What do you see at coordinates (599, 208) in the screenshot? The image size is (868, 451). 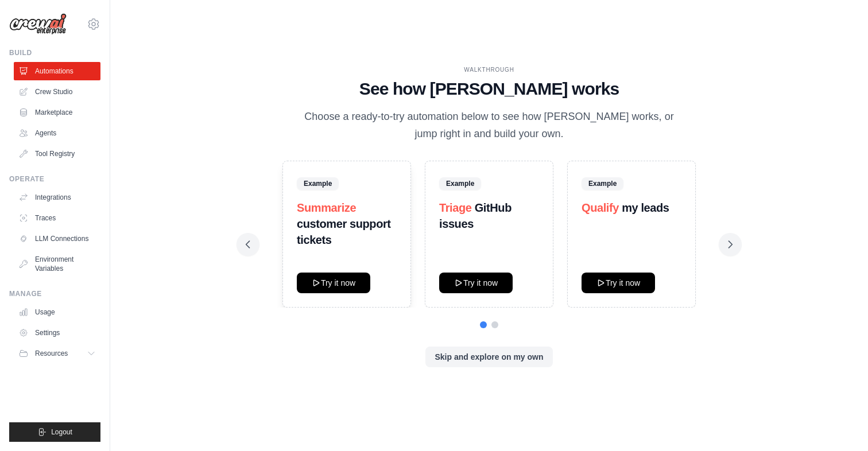 I see `span: Qualify` at bounding box center [599, 208].